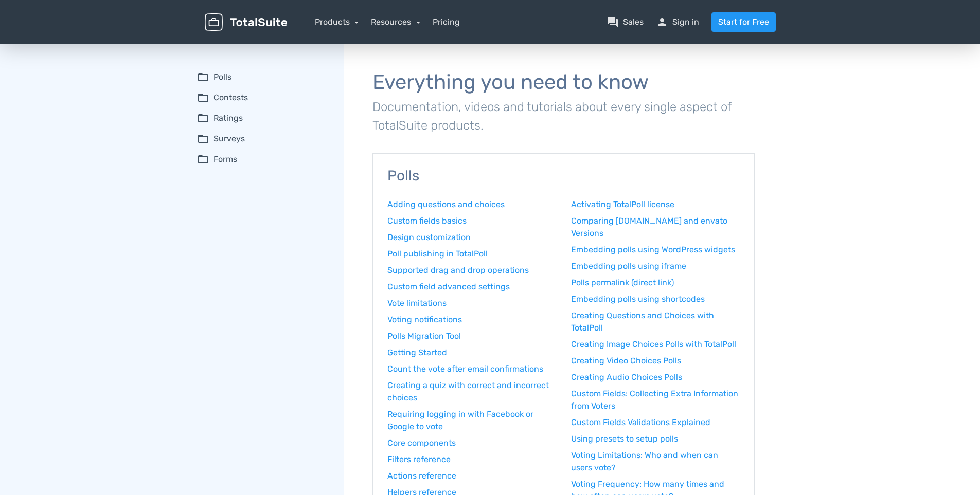 The width and height of the screenshot is (980, 495). What do you see at coordinates (655, 250) in the screenshot?
I see `a: Embedding polls using WordPress widgets` at bounding box center [655, 250].